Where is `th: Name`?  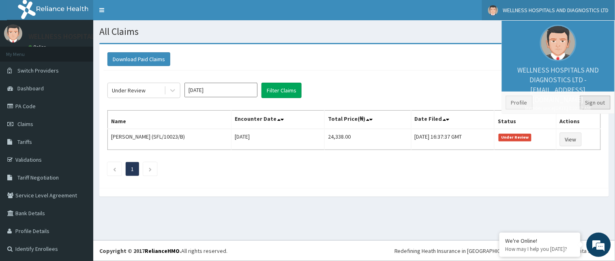
th: Name is located at coordinates (169, 120).